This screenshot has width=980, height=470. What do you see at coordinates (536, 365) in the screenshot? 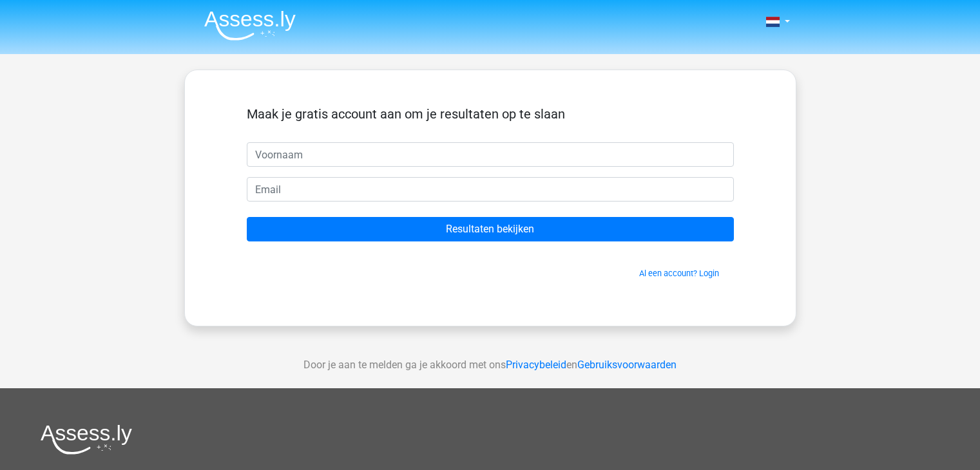
I see `a: Privacybeleid` at bounding box center [536, 365].